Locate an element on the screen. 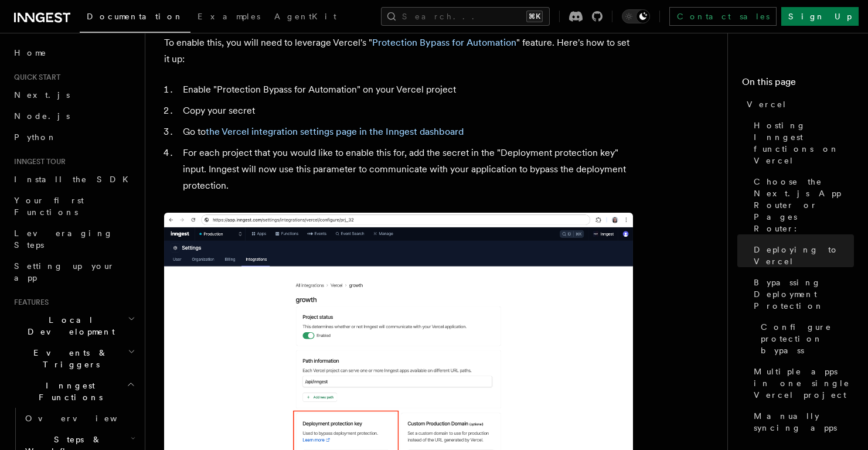 The height and width of the screenshot is (450, 868). span: Setting up your app is located at coordinates (65, 272).